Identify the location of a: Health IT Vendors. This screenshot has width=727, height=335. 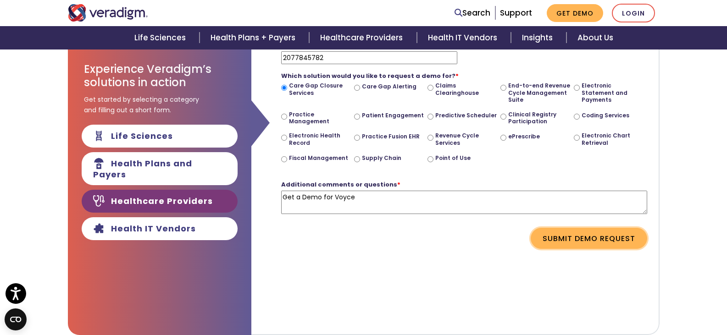
(464, 38).